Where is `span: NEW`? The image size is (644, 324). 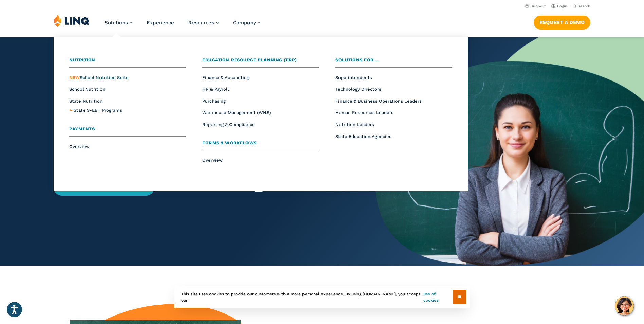 span: NEW is located at coordinates (74, 77).